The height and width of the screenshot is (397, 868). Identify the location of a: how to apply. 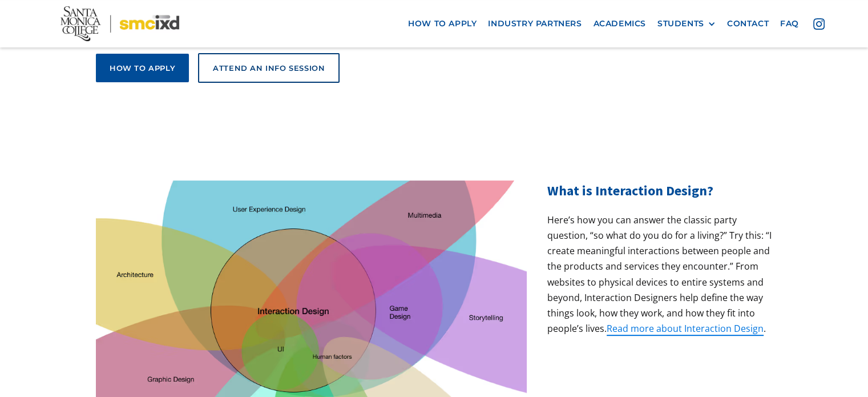
(442, 23).